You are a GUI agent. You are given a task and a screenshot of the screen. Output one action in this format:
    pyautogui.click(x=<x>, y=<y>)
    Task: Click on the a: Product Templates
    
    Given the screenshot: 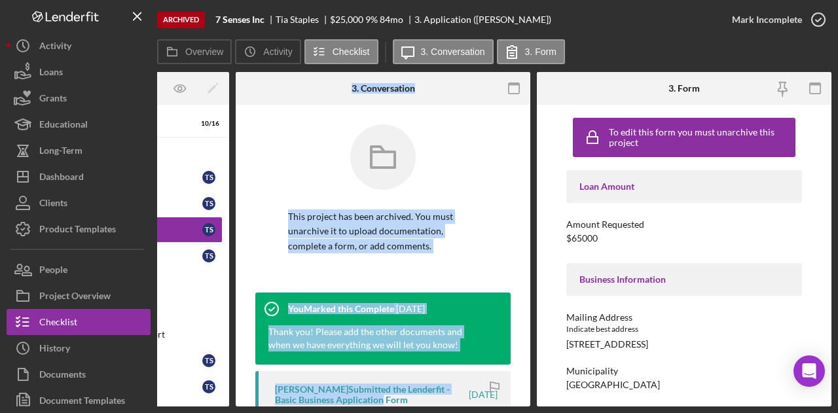 What is the action you would take?
    pyautogui.click(x=79, y=229)
    